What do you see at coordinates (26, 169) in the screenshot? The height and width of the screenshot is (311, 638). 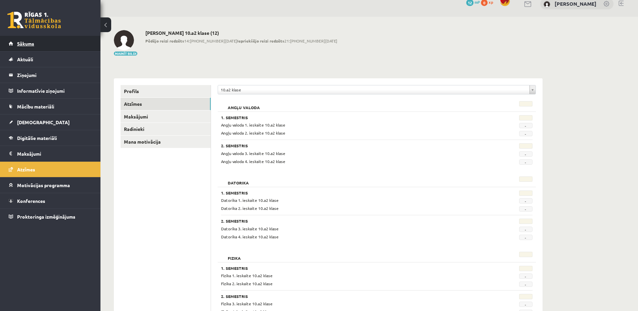 I see `span: Atzīmes` at bounding box center [26, 169].